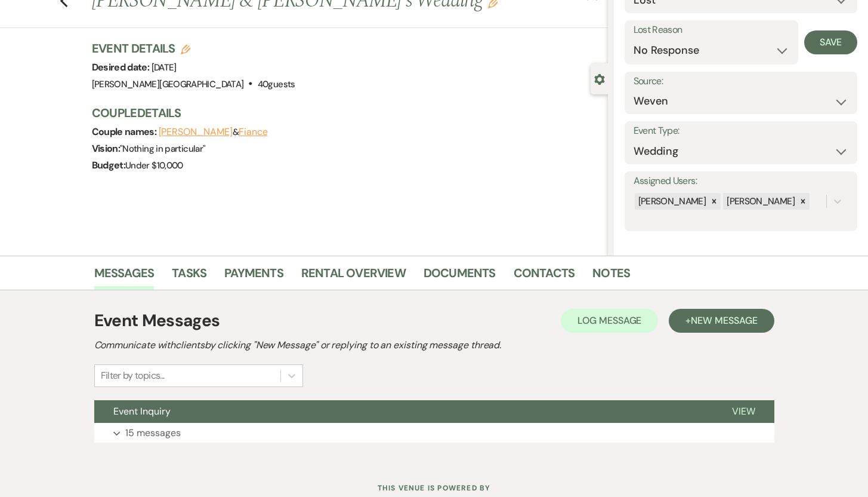  I want to click on button: Log Message, so click(610, 320).